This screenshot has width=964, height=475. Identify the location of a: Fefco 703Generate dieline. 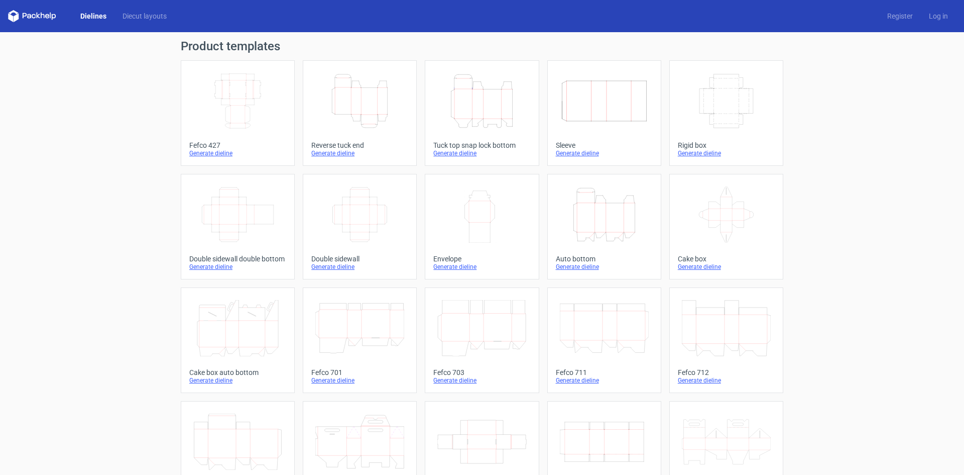
(482, 340).